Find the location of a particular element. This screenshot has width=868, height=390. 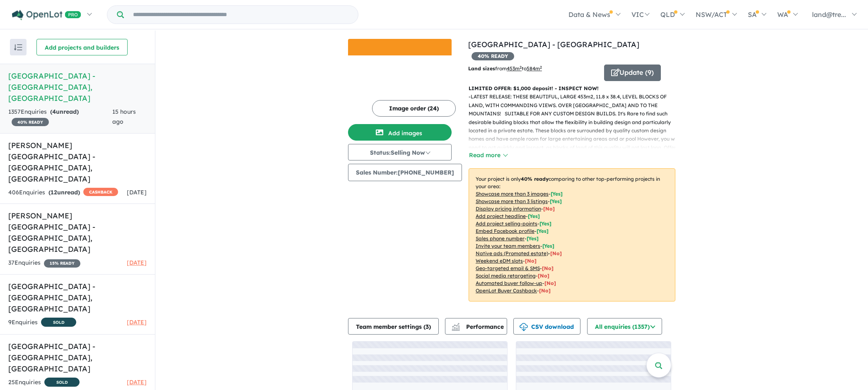

u: Display pricing information is located at coordinates (508, 209).